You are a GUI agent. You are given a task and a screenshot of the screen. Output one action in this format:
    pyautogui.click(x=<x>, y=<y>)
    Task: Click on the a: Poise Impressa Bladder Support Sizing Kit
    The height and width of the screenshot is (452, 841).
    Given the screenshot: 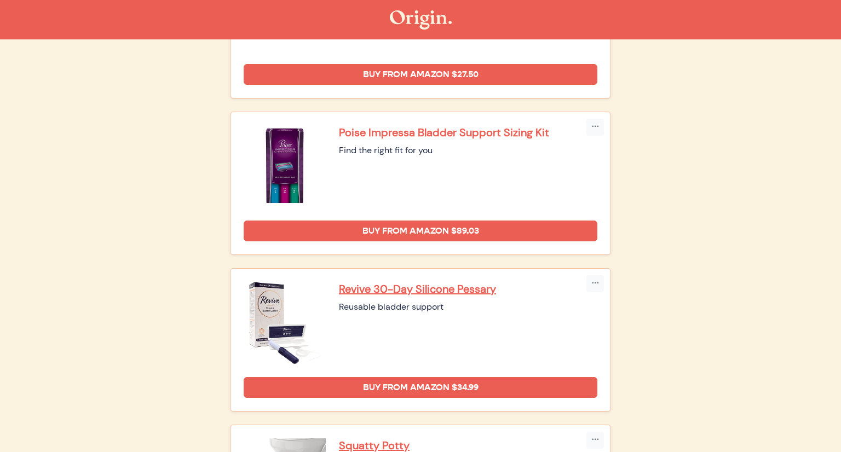 What is the action you would take?
    pyautogui.click(x=468, y=133)
    